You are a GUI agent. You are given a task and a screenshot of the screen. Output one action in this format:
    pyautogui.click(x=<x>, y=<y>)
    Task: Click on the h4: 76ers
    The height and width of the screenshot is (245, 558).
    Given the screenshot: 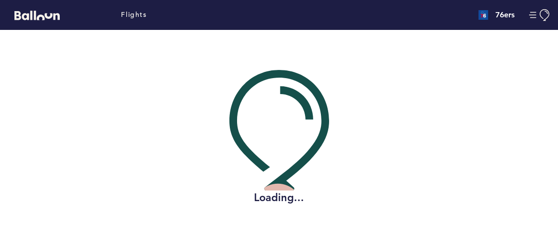 What is the action you would take?
    pyautogui.click(x=505, y=15)
    